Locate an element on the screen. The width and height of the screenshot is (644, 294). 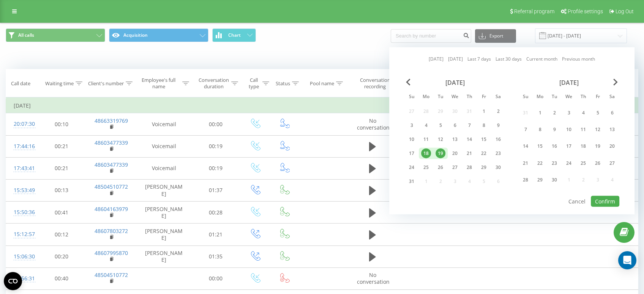
input: Search by number is located at coordinates (431, 36).